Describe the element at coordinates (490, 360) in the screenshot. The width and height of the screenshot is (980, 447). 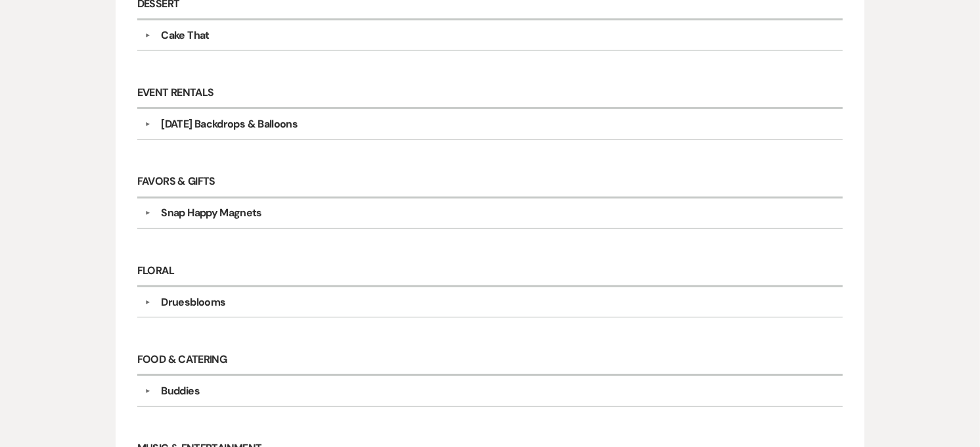
I see `h6: Food & Catering` at that location.